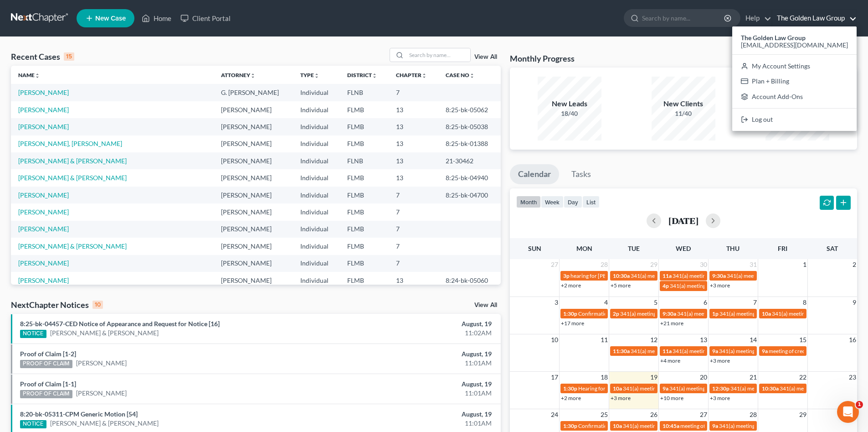 The width and height of the screenshot is (868, 432). I want to click on span: 7, so click(755, 302).